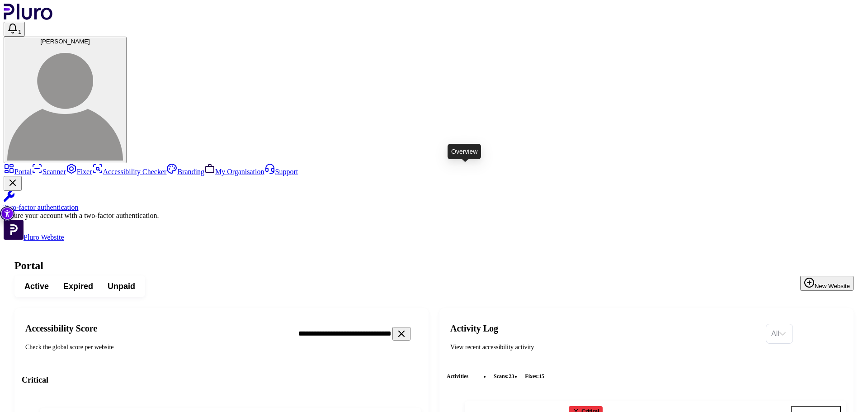 The width and height of the screenshot is (868, 412). Describe the element at coordinates (48, 171) in the screenshot. I see `a: Scanner` at that location.